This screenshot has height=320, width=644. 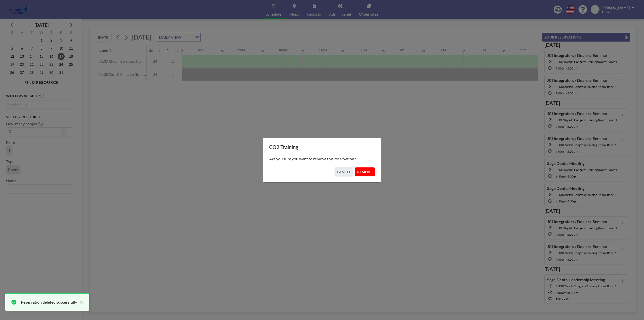 I want to click on p: Are you sure you want to remove this reservation?, so click(x=322, y=159).